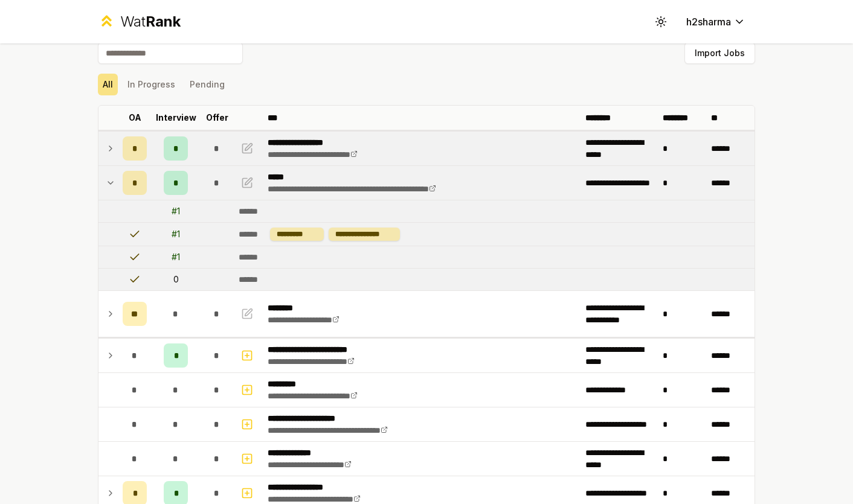 The height and width of the screenshot is (504, 853). I want to click on div: Wat, so click(151, 22).